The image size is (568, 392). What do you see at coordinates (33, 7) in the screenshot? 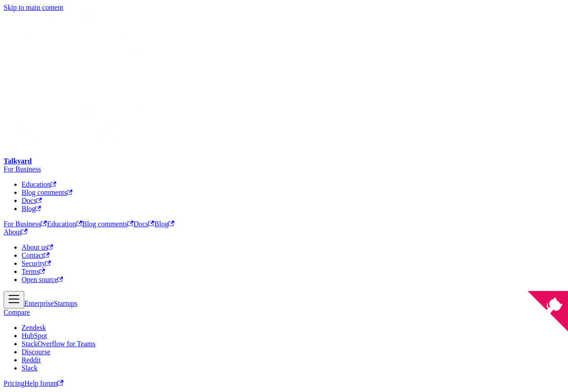
I see `a: Skip to main content` at bounding box center [33, 7].